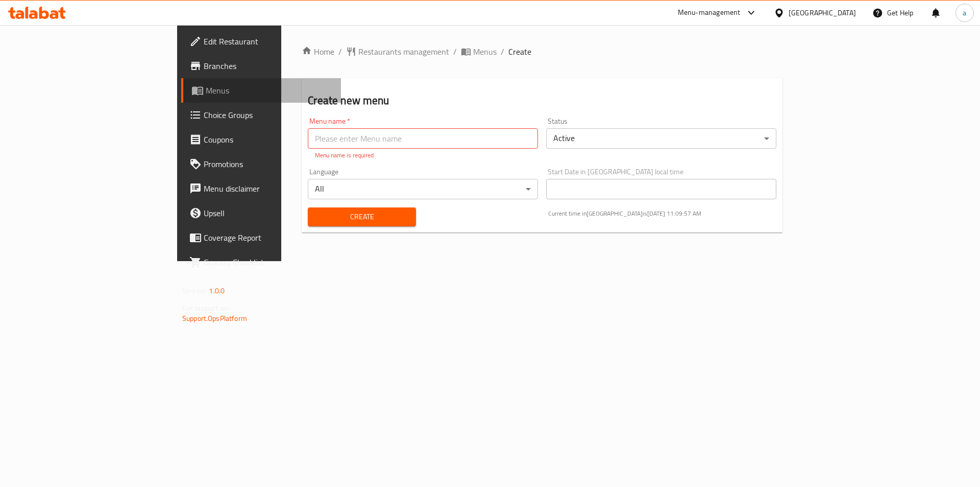  Describe the element at coordinates (261, 213) in the screenshot. I see `a: Upsell` at that location.